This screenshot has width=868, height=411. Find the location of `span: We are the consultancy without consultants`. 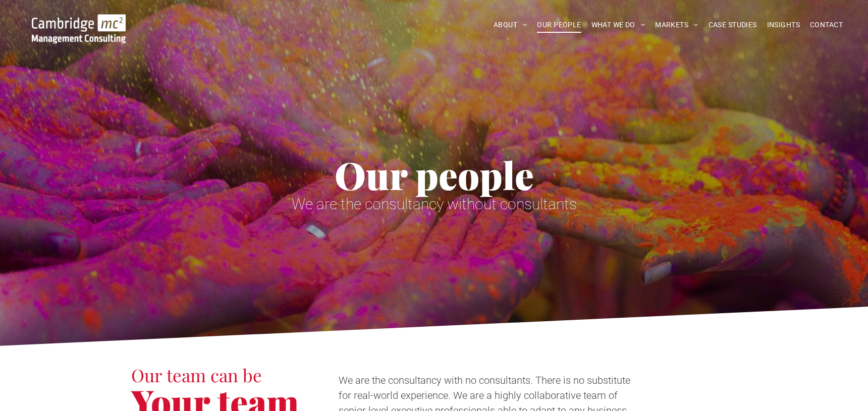

span: We are the consultancy without consultants is located at coordinates (434, 204).